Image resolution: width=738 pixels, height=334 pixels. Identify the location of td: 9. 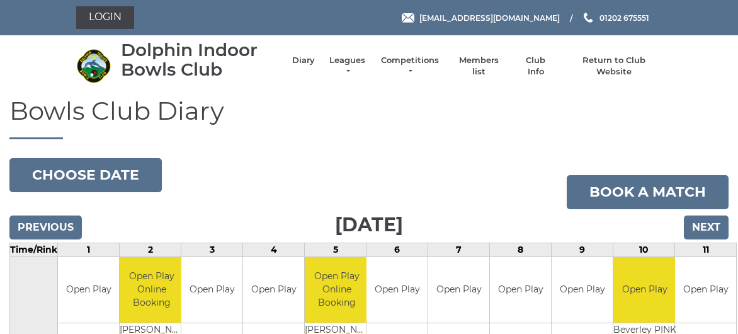
(582, 249).